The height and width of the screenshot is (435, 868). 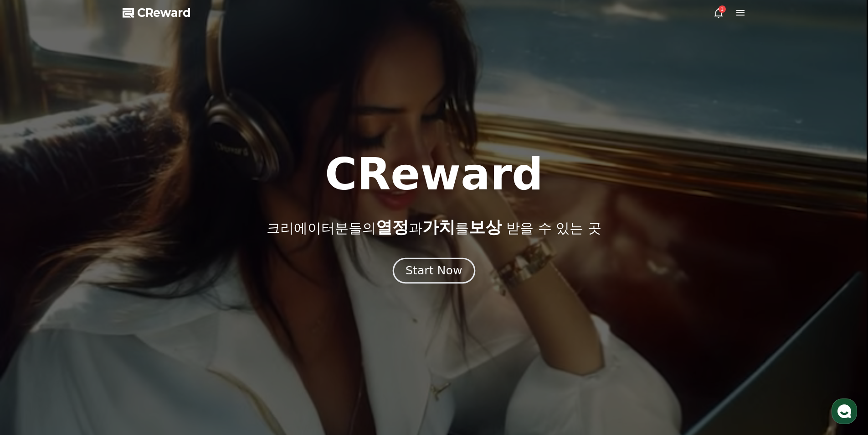 I want to click on span: 대화, so click(x=89, y=307).